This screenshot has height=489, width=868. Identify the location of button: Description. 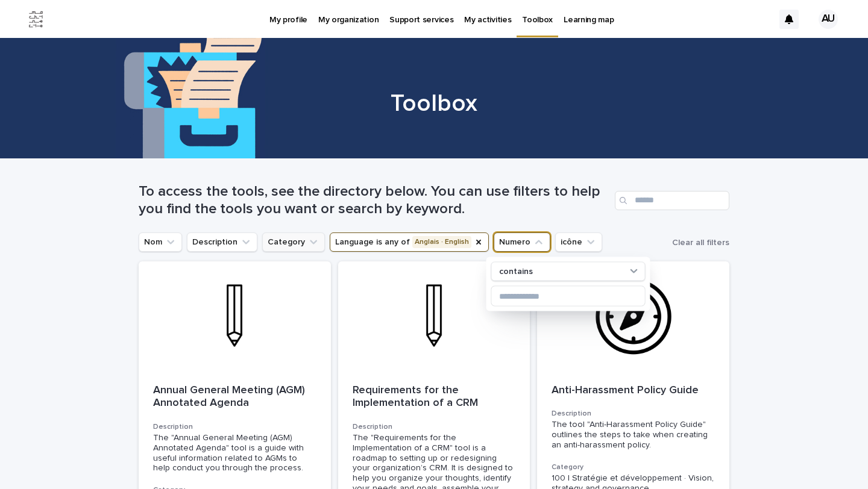
(222, 242).